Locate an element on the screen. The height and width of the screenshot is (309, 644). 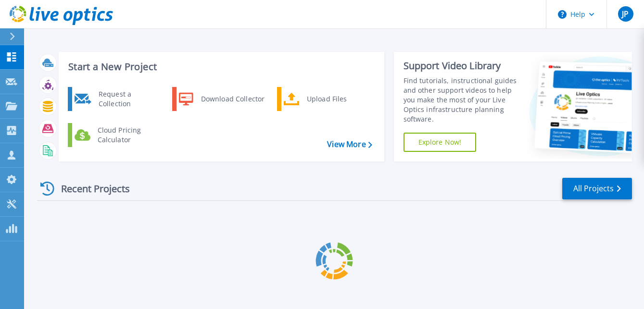
a: All Projects is located at coordinates (597, 188).